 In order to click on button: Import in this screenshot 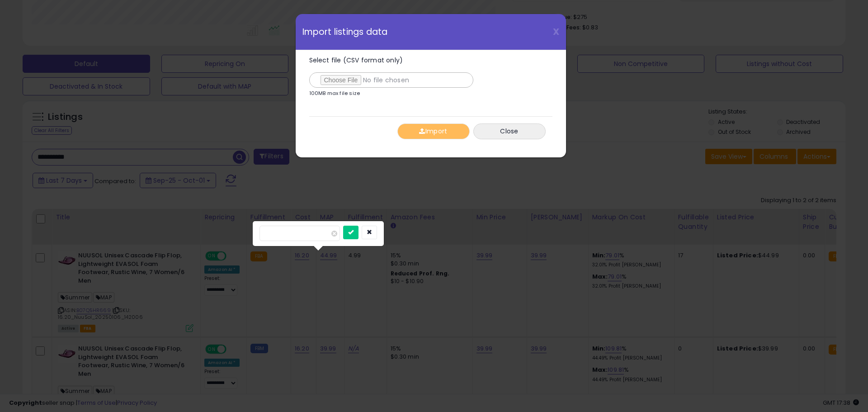, I will do `click(433, 131)`.